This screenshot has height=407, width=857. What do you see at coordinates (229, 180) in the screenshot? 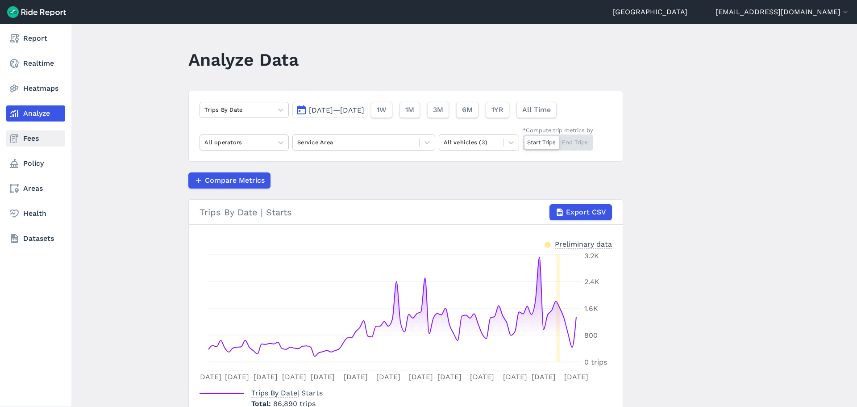
I see `button: Compare Metrics` at bounding box center [229, 180].